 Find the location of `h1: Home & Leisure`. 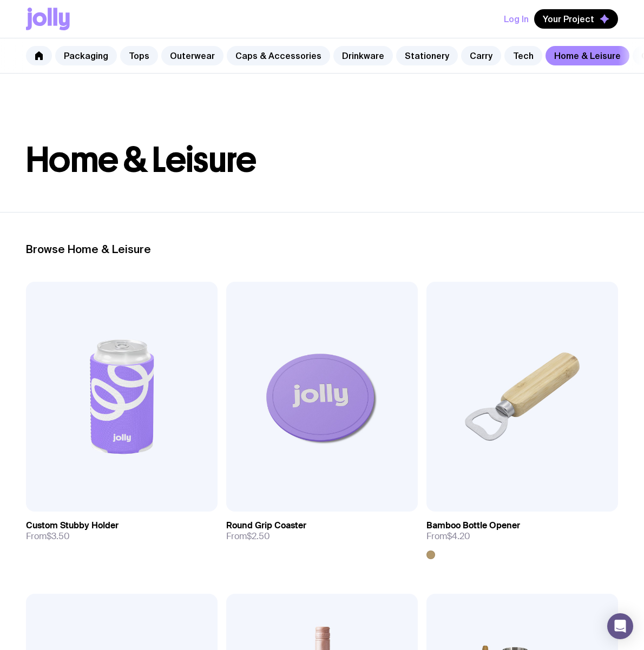

h1: Home & Leisure is located at coordinates (322, 160).